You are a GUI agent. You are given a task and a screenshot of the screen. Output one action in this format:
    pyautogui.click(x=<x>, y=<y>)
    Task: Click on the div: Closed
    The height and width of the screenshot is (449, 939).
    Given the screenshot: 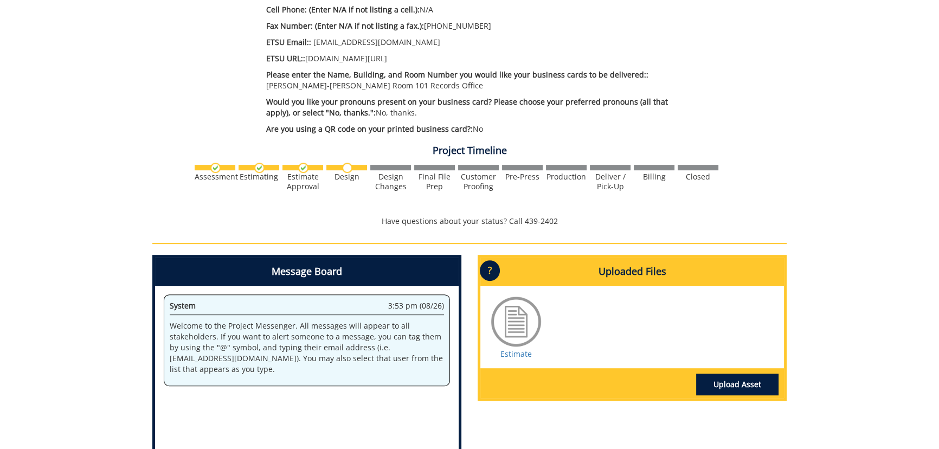 What is the action you would take?
    pyautogui.click(x=698, y=177)
    